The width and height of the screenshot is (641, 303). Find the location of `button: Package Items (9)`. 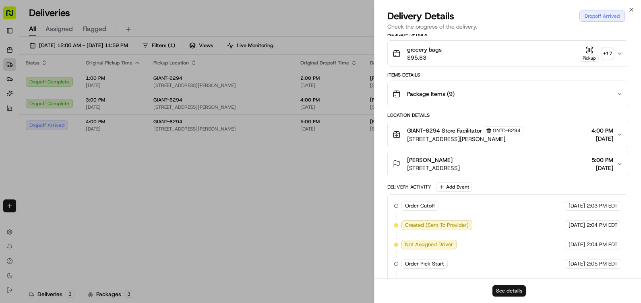

button: Package Items (9) is located at coordinates (507, 94).